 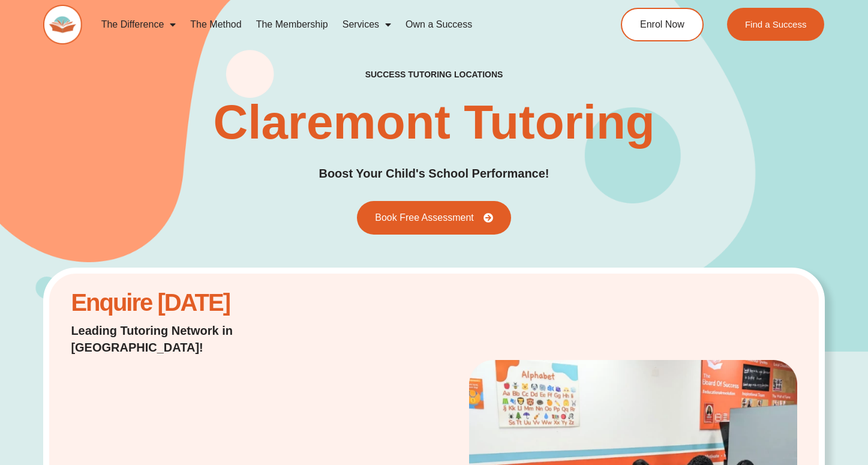 I want to click on h2: Boost Your Child's School Performance!, so click(x=434, y=173).